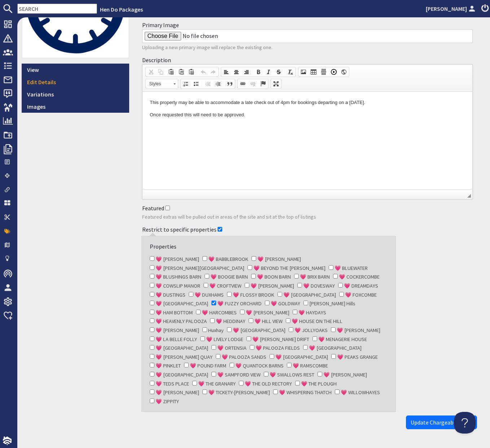 Image resolution: width=490 pixels, height=448 pixels. I want to click on label: 💗 ORTENSIA, so click(232, 348).